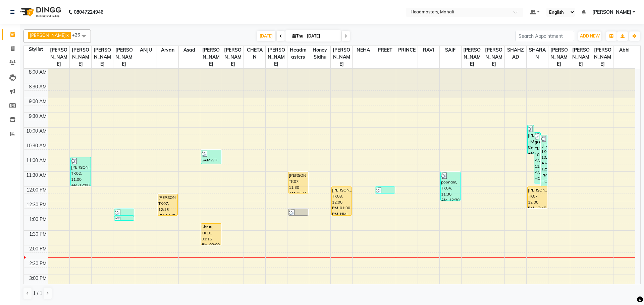 This screenshot has height=305, width=644. I want to click on span: PRINCE, so click(407, 50).